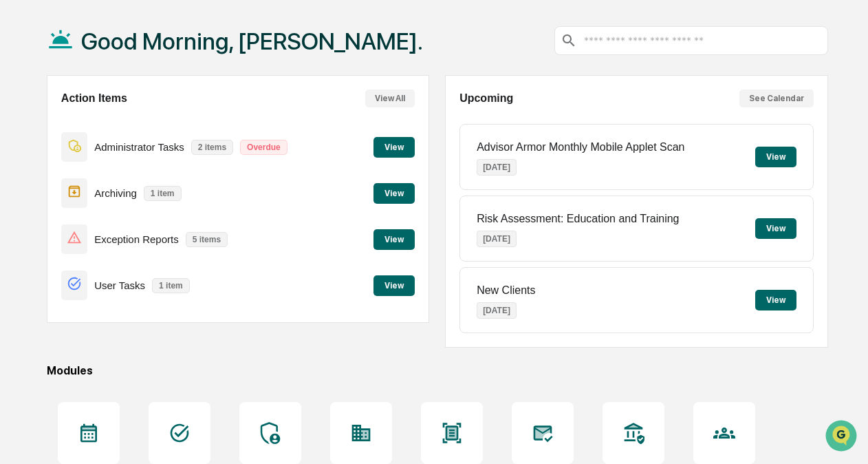  I want to click on span: Preclearance, so click(58, 179).